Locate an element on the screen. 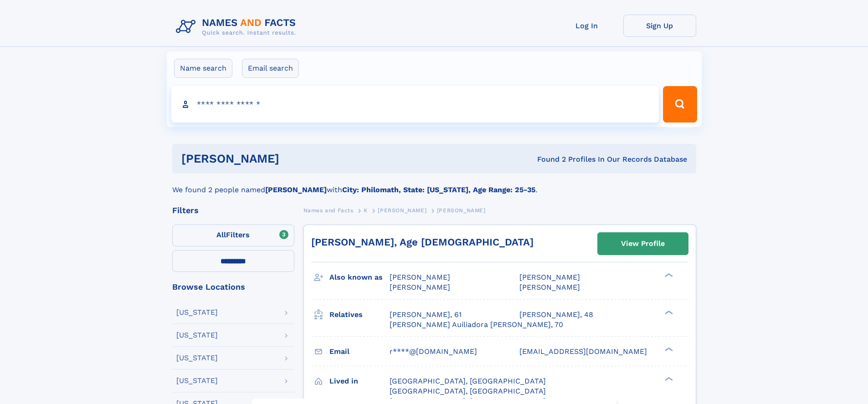  div: We found 2 people named with . is located at coordinates (434, 185).